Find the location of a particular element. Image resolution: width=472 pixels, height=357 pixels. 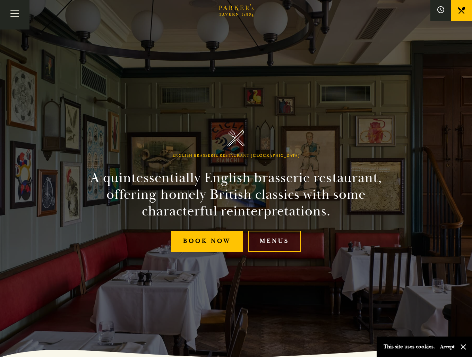

a: Menus is located at coordinates (274, 241).